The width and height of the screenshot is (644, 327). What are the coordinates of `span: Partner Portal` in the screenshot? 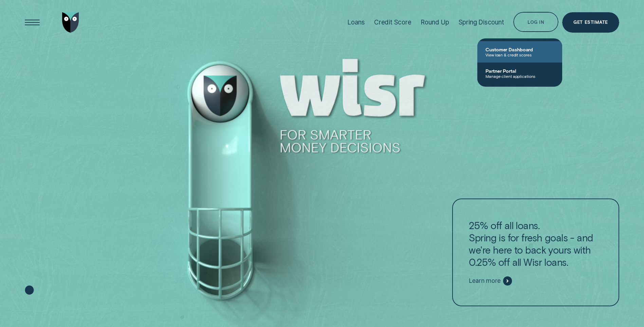 It's located at (520, 71).